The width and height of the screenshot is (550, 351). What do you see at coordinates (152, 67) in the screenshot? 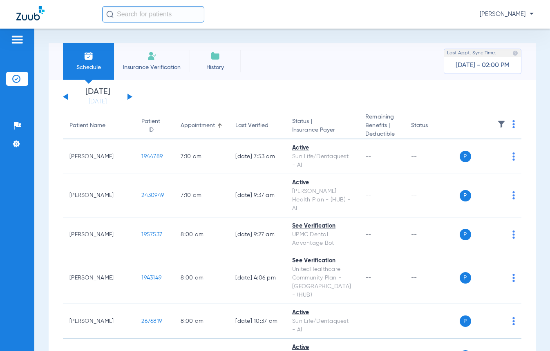
I see `span: Insurance Verification` at bounding box center [152, 67].